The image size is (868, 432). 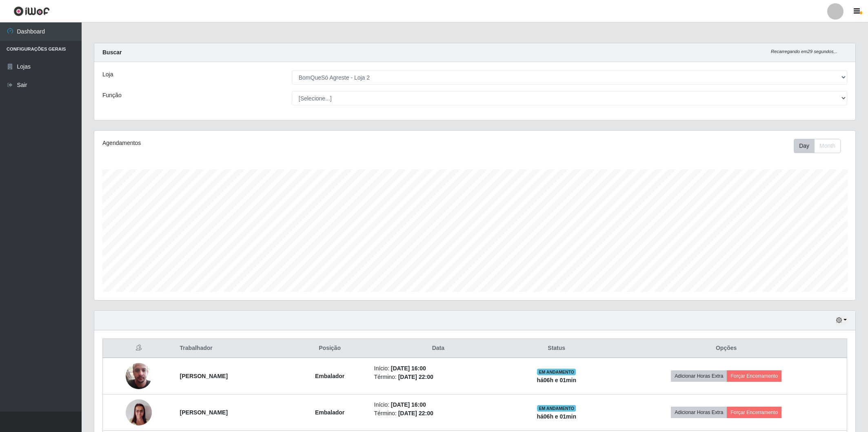 What do you see at coordinates (820, 145) in the screenshot?
I see `div: Toolbar with button groups` at bounding box center [820, 145].